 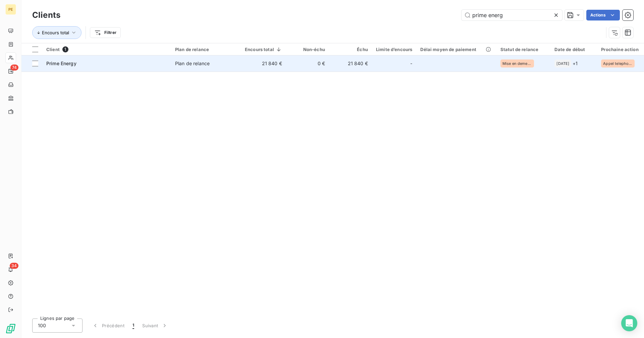 What do you see at coordinates (57, 33) in the screenshot?
I see `button: Encours total` at bounding box center [57, 33].